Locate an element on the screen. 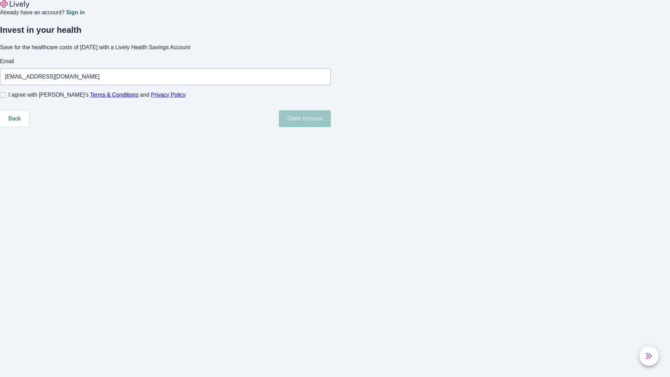  a: Terms & Conditions is located at coordinates (114, 95).